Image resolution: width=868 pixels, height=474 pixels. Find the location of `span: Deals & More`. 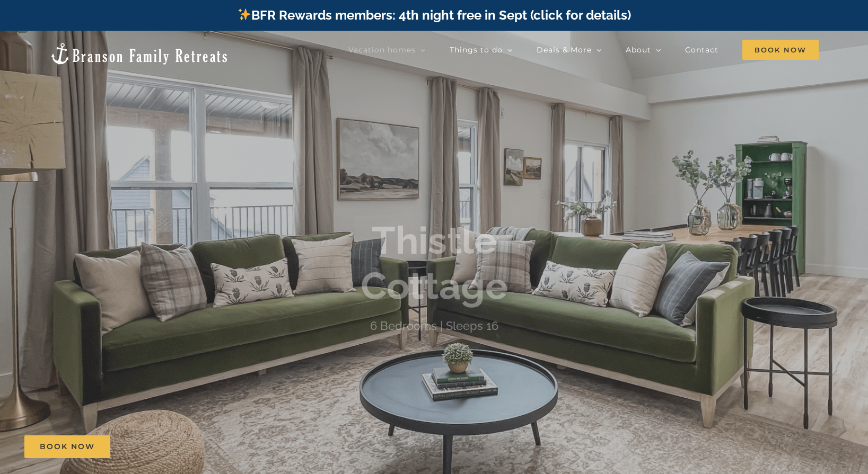

span: Deals & More is located at coordinates (564, 50).